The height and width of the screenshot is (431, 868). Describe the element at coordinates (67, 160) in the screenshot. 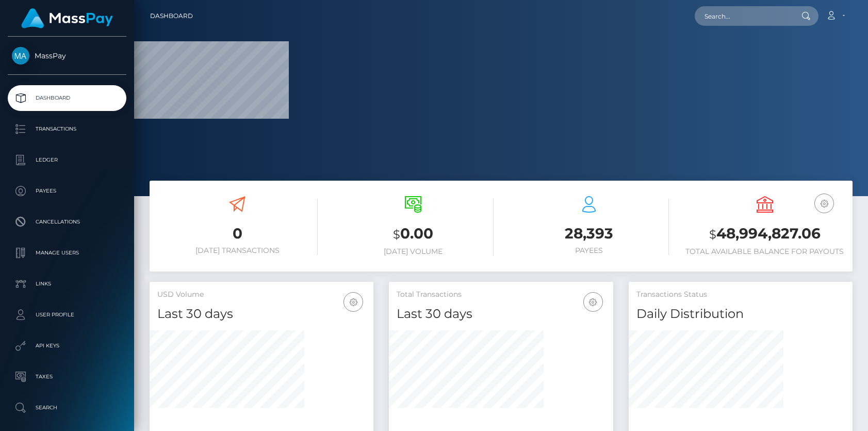

I see `p: Ledger` at that location.